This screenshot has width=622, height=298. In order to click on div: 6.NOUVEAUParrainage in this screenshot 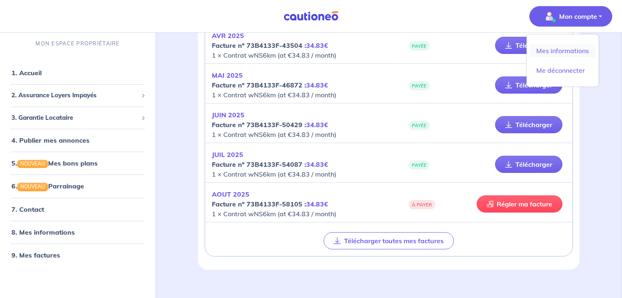, I will do `click(78, 186)`.